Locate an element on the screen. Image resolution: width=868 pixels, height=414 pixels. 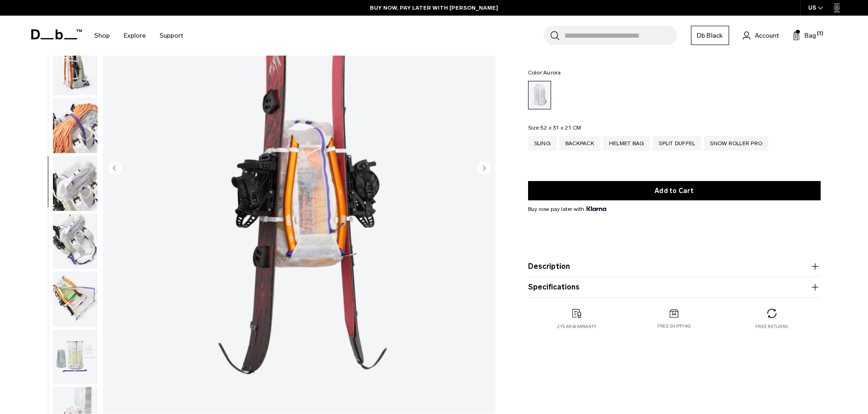
a: Explore is located at coordinates (135, 35).